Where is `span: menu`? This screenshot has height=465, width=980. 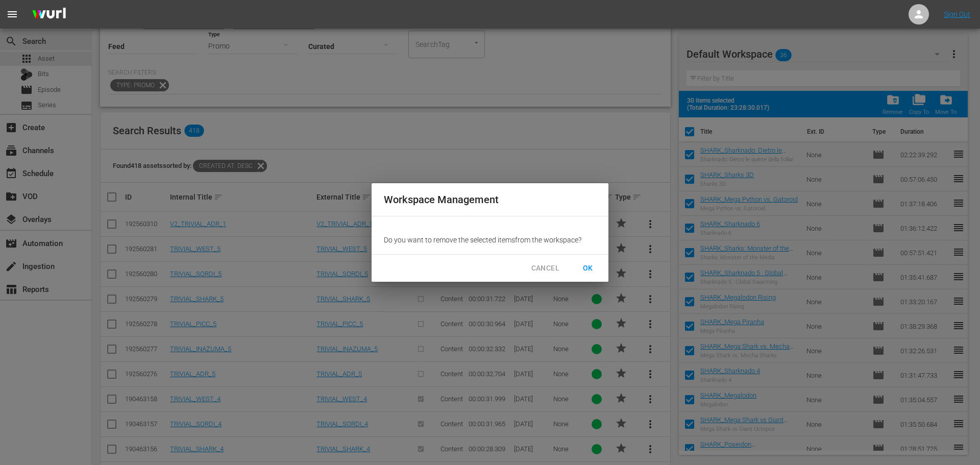 span: menu is located at coordinates (13, 14).